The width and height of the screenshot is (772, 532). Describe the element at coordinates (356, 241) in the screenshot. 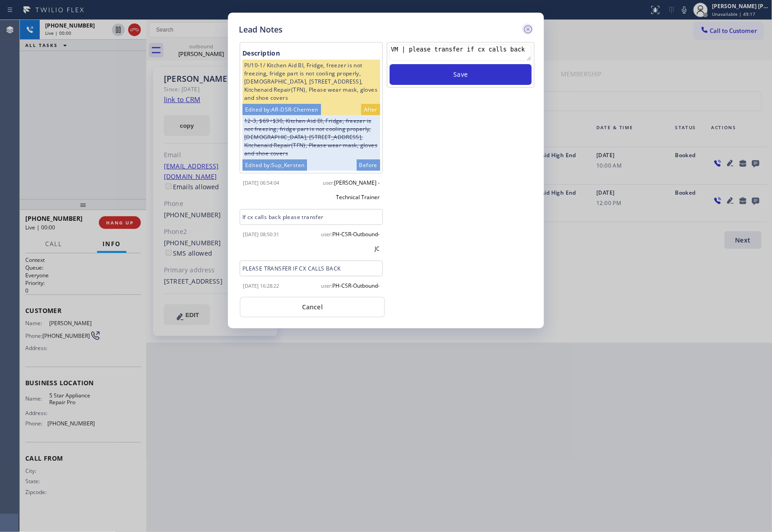

I see `span: PH-CSR-Outbound-JC` at that location.